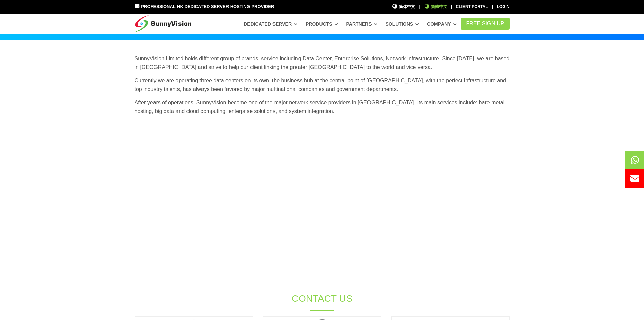 The width and height of the screenshot is (644, 320). What do you see at coordinates (322, 298) in the screenshot?
I see `h1: Contact Us` at bounding box center [322, 298].